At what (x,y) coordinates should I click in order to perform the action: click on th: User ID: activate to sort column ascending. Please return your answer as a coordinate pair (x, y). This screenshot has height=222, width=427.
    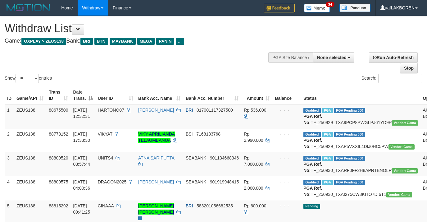
    Looking at the image, I should click on (116, 95).